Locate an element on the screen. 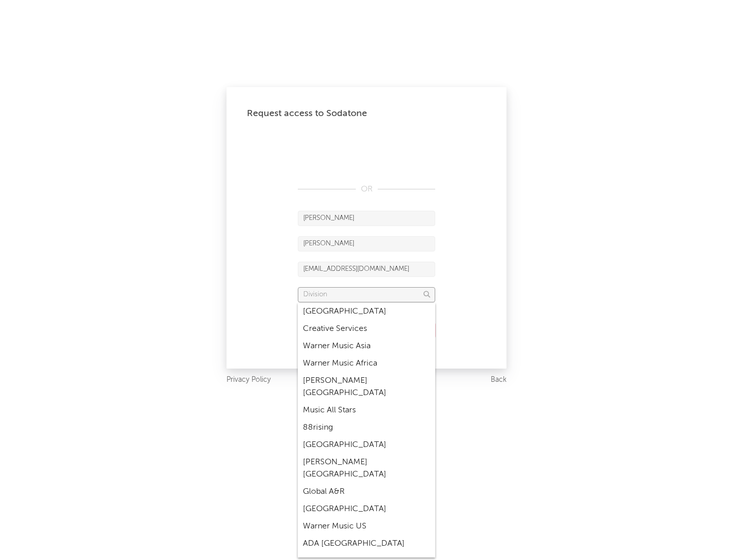  div: Music All Stars is located at coordinates (366, 410).